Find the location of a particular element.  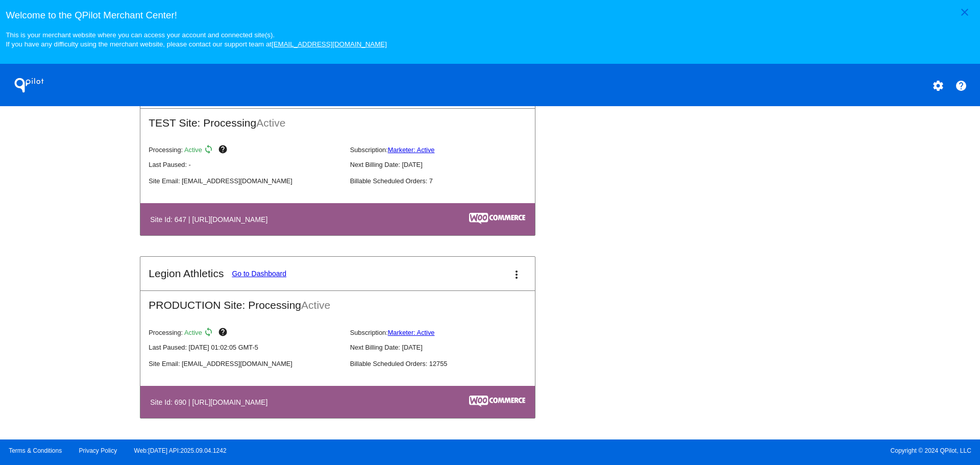

mat-icon: settings is located at coordinates (938, 86).